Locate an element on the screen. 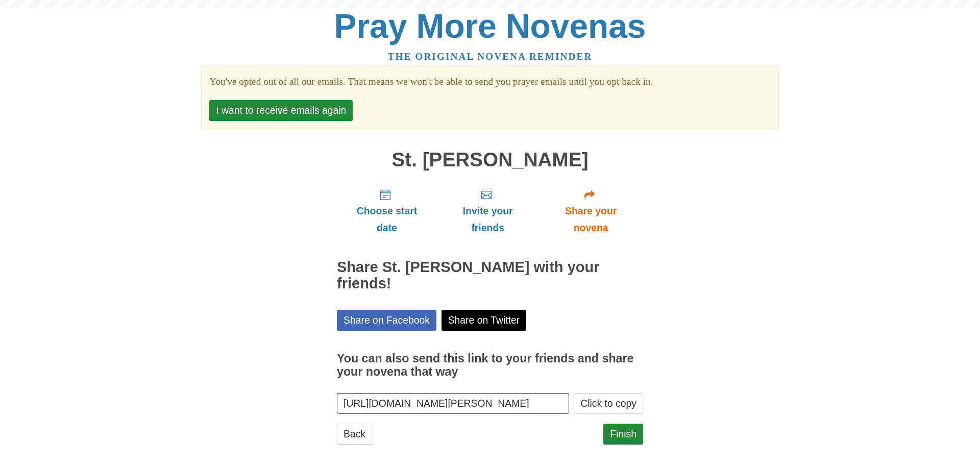  h3: You can also send this link to your friends and share your novena that way is located at coordinates (490, 364).